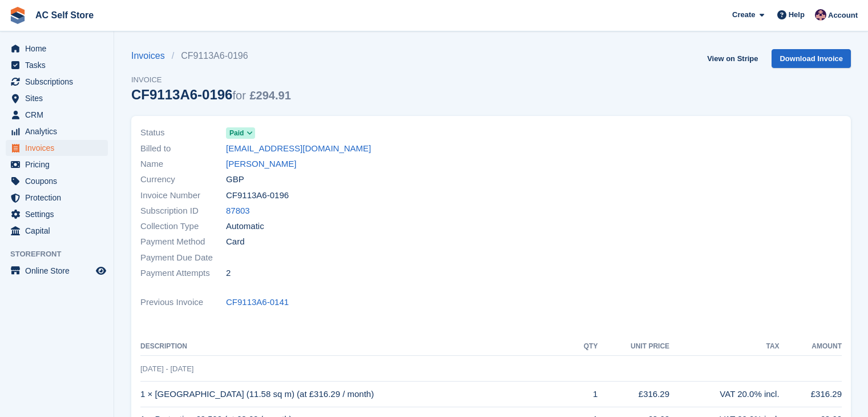 The width and height of the screenshot is (868, 417). What do you see at coordinates (59, 198) in the screenshot?
I see `span: Protection` at bounding box center [59, 198].